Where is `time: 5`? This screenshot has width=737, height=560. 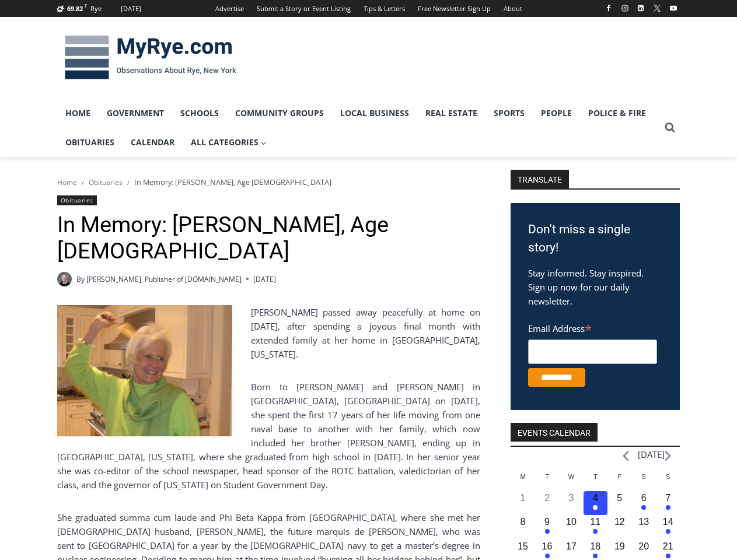 time: 5 is located at coordinates (620, 498).